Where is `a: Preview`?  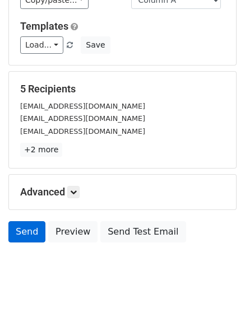
a: Preview is located at coordinates (73, 232).